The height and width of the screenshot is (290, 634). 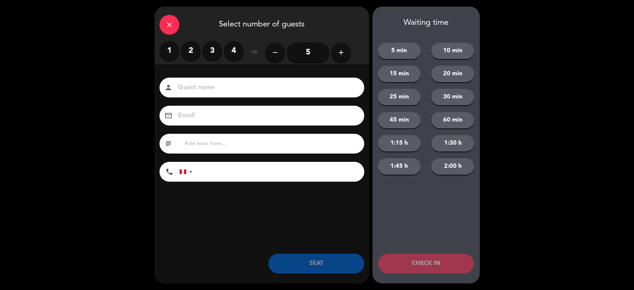 What do you see at coordinates (453, 51) in the screenshot?
I see `button: 10 min` at bounding box center [453, 51].